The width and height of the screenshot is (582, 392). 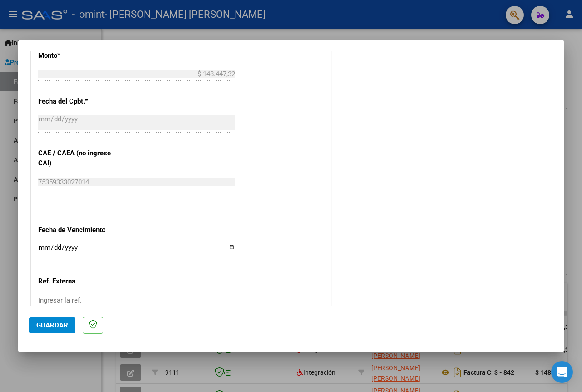 What do you see at coordinates (81, 158) in the screenshot?
I see `p: CAE / CAEA (no ingrese CAI)` at bounding box center [81, 158].